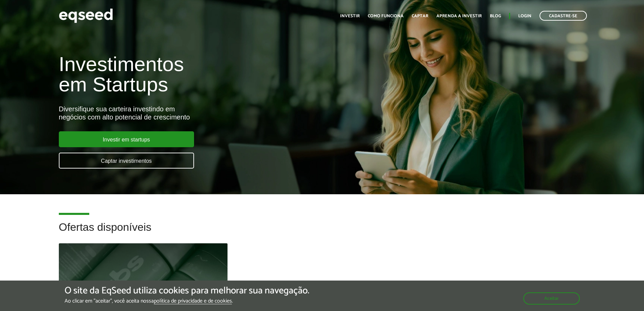  What do you see at coordinates (127, 160) in the screenshot?
I see `a: Captar investimentos` at bounding box center [127, 160].